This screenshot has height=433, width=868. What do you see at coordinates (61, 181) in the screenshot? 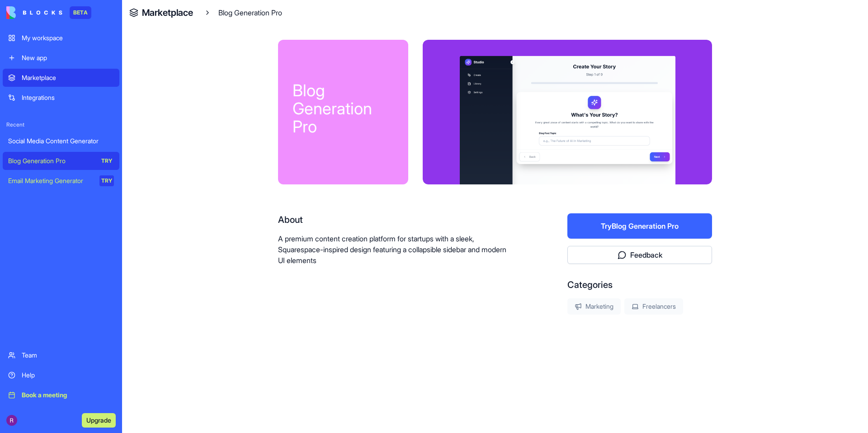
I see `a: Email Marketing GeneratorTRY` at bounding box center [61, 181].